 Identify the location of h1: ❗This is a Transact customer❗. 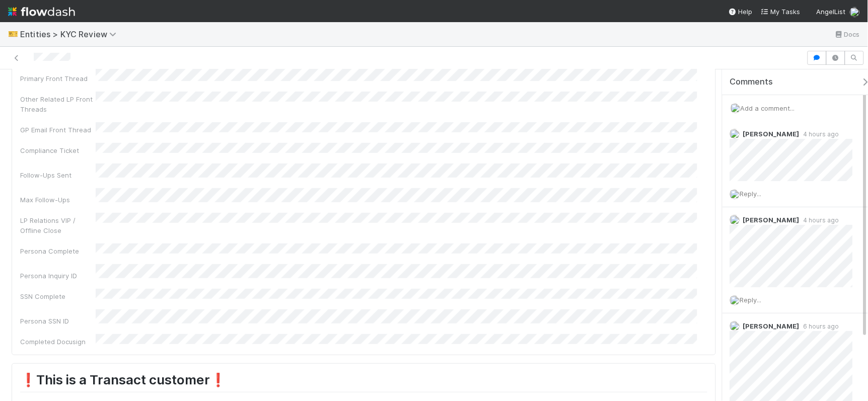
(364, 382).